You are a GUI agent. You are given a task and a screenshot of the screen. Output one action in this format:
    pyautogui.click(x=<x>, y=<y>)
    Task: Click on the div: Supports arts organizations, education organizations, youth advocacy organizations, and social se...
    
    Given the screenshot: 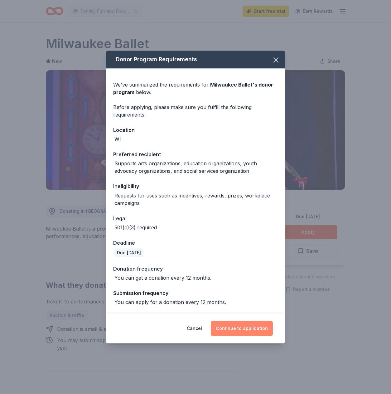 What is the action you would take?
    pyautogui.click(x=196, y=167)
    